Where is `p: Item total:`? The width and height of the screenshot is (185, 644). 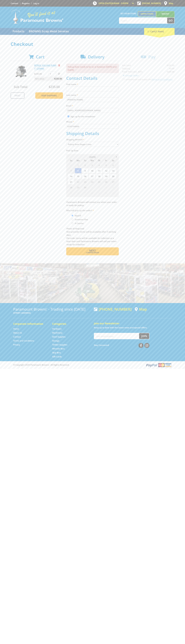
p: Item total: is located at coordinates (48, 79).